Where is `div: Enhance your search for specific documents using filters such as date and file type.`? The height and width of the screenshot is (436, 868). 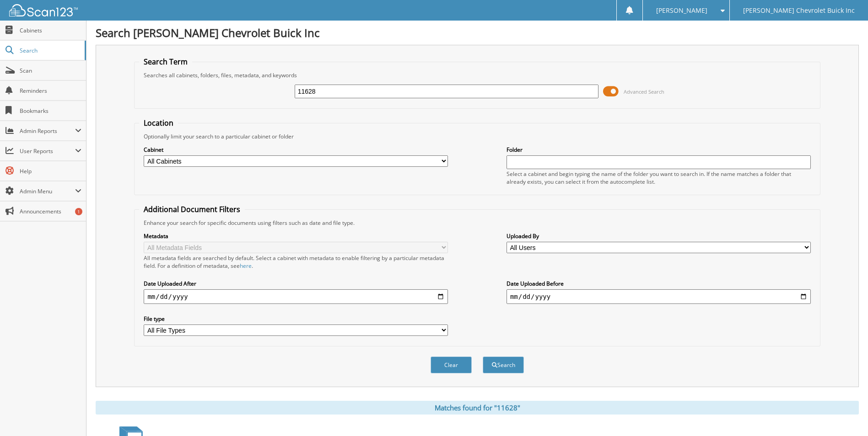
div: Enhance your search for specific documents using filters such as date and file type. is located at coordinates (477, 223).